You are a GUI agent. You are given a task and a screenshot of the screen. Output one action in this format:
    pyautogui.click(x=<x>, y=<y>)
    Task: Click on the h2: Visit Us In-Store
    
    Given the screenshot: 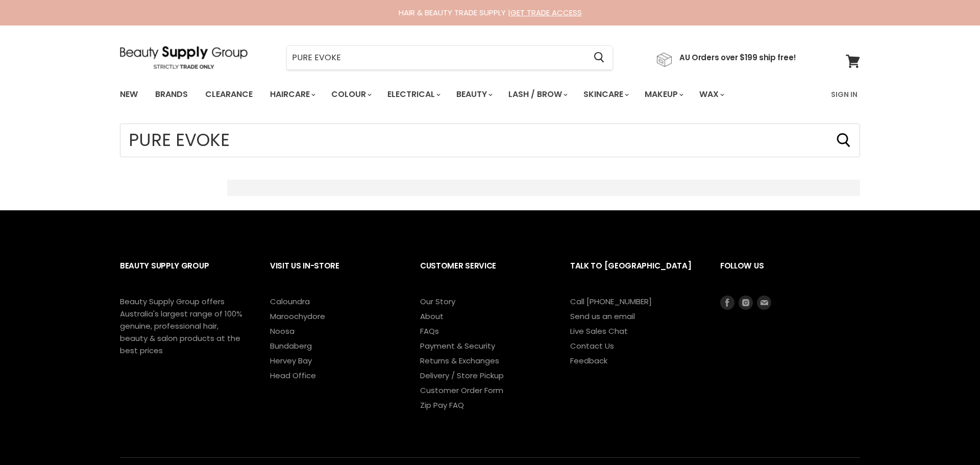 What is the action you would take?
    pyautogui.click(x=335, y=274)
    